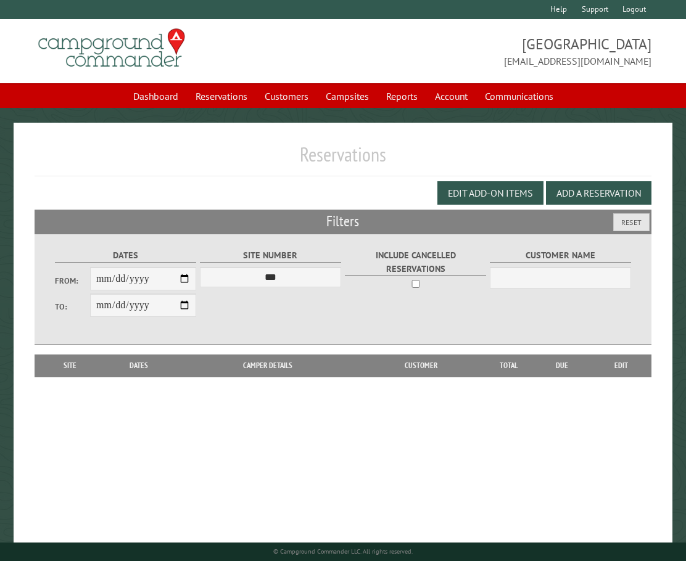 The height and width of the screenshot is (561, 686). Describe the element at coordinates (415, 262) in the screenshot. I see `label: Include Cancelled Reservations` at that location.